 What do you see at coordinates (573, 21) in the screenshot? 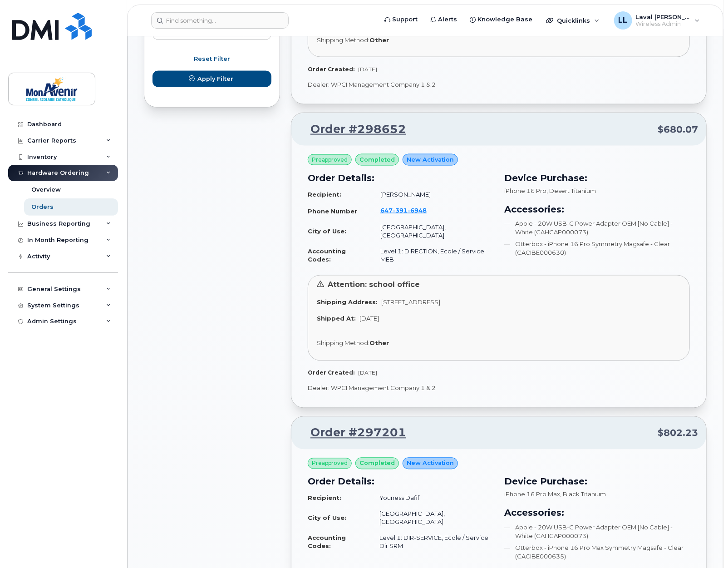
I see `div: Quicklinks` at bounding box center [573, 21].